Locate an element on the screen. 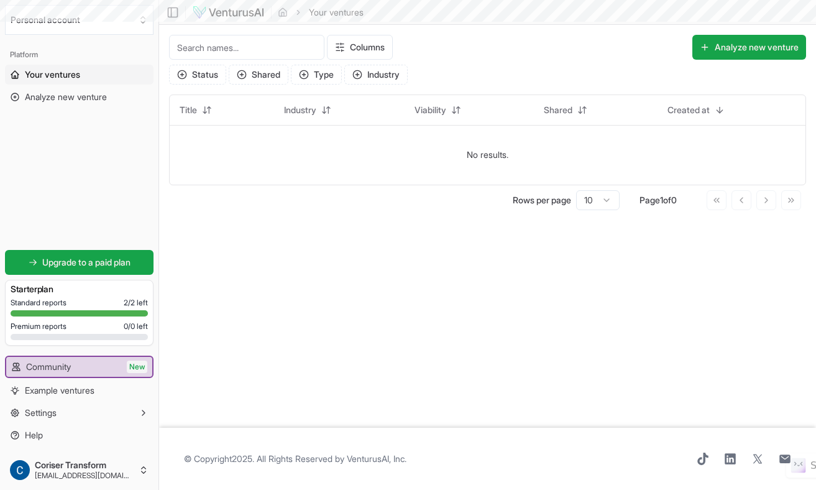 This screenshot has height=490, width=816. a: CommunityNew is located at coordinates (79, 367).